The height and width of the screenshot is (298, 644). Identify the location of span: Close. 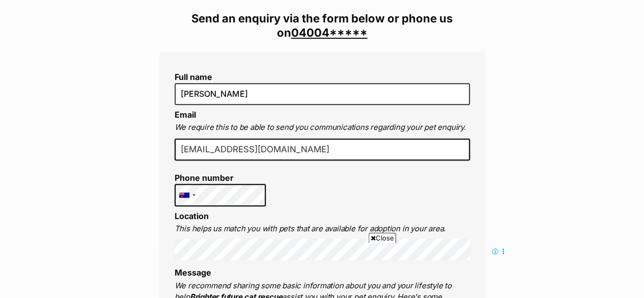
(383, 238).